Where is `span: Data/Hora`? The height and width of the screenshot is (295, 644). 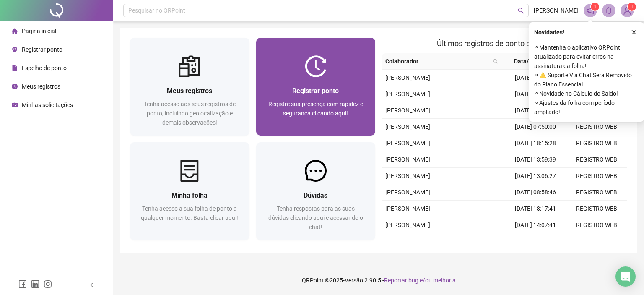
span: Data/Hora is located at coordinates (528, 61).